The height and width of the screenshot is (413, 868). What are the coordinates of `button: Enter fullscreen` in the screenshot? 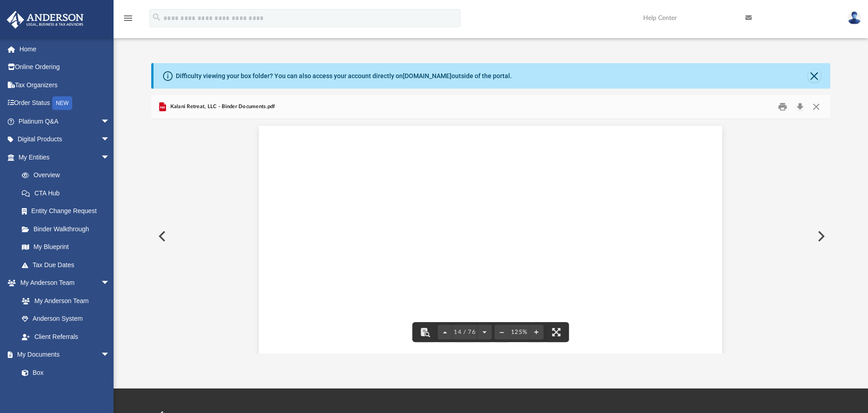 It's located at (557, 332).